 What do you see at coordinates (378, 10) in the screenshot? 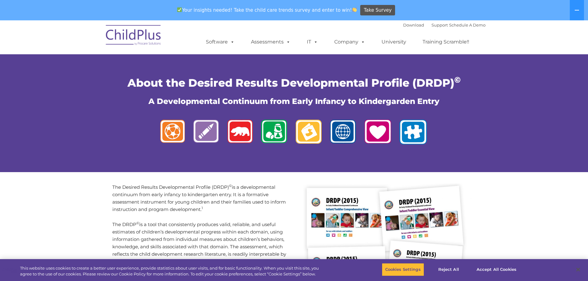
I see `span: Take Survey` at bounding box center [378, 10].